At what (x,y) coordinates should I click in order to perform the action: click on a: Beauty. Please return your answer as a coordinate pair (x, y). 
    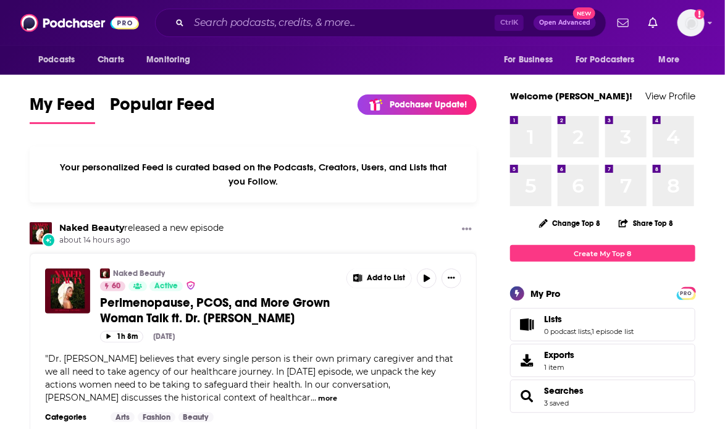
    Looking at the image, I should click on (196, 418).